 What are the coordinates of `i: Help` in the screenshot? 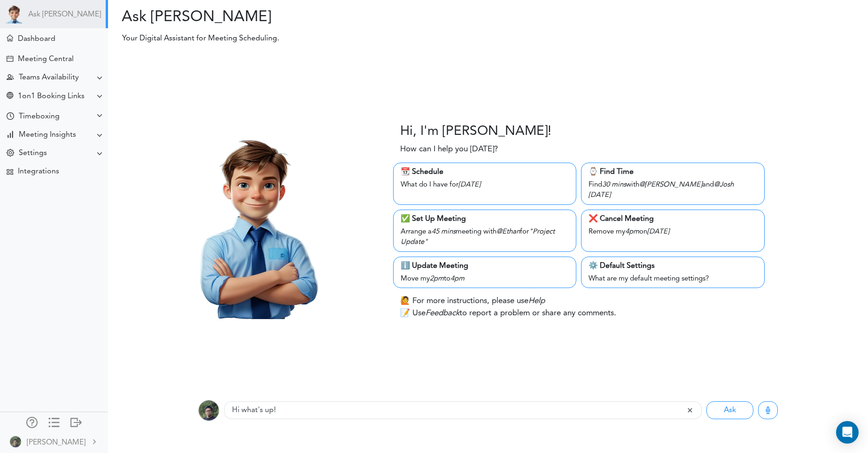 It's located at (537, 301).